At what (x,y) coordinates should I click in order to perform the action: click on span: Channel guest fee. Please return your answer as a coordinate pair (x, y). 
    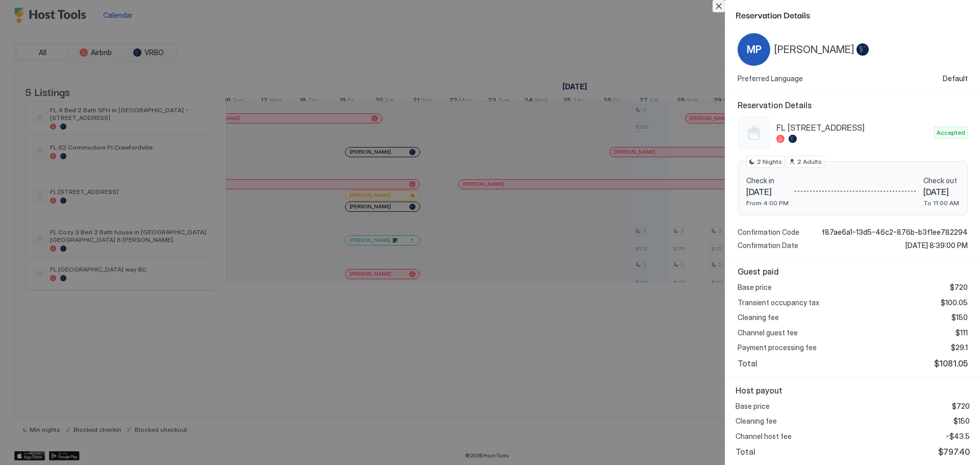
    Looking at the image, I should click on (768, 333).